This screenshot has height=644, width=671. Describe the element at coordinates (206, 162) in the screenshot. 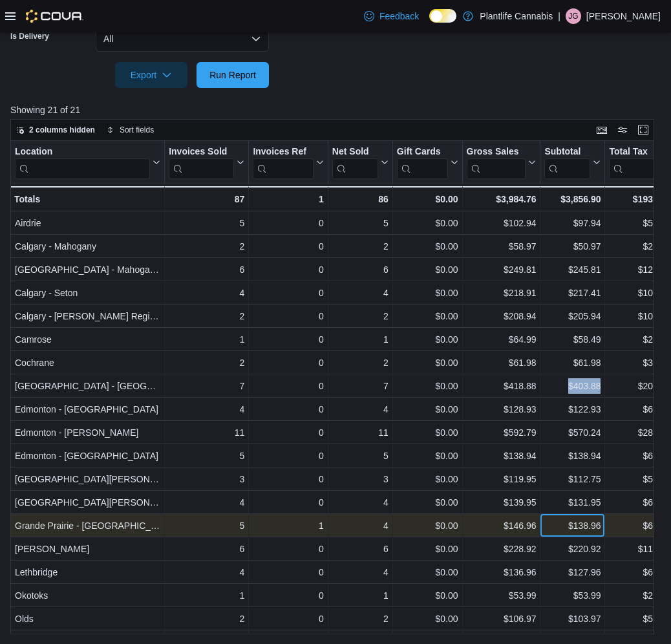

I see `button: Invoices Sold` at that location.